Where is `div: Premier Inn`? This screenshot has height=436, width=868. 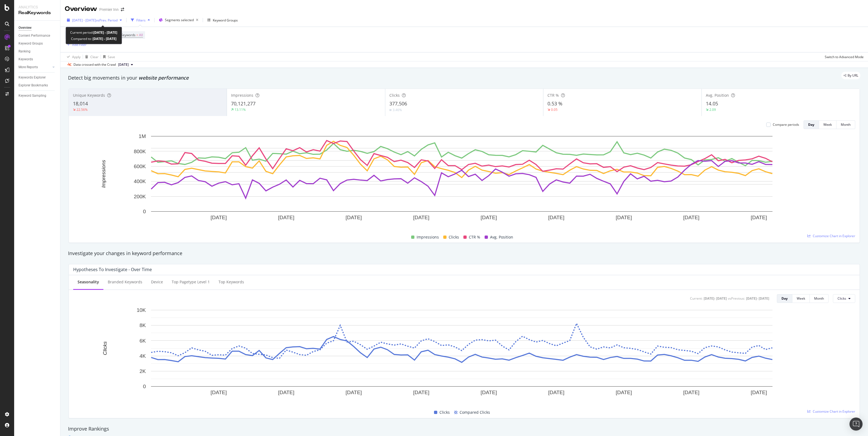 div: Premier Inn is located at coordinates (109, 10).